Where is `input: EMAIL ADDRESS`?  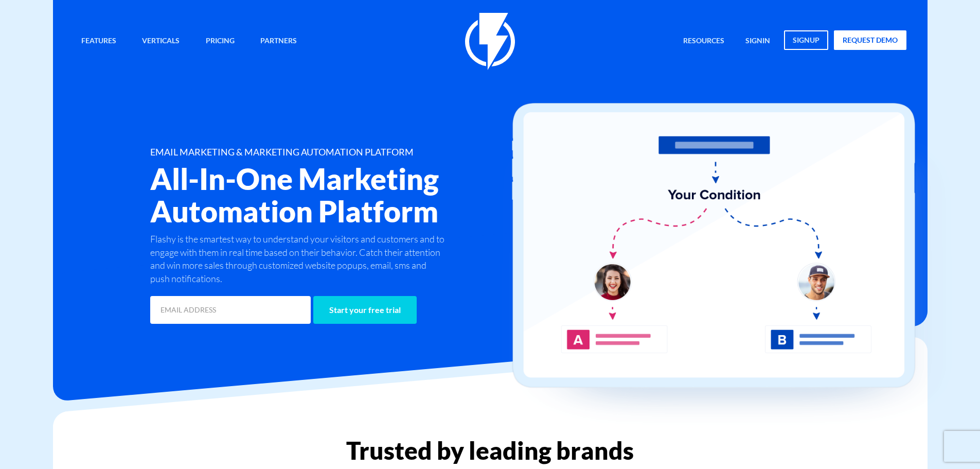
input: EMAIL ADDRESS is located at coordinates (231, 310).